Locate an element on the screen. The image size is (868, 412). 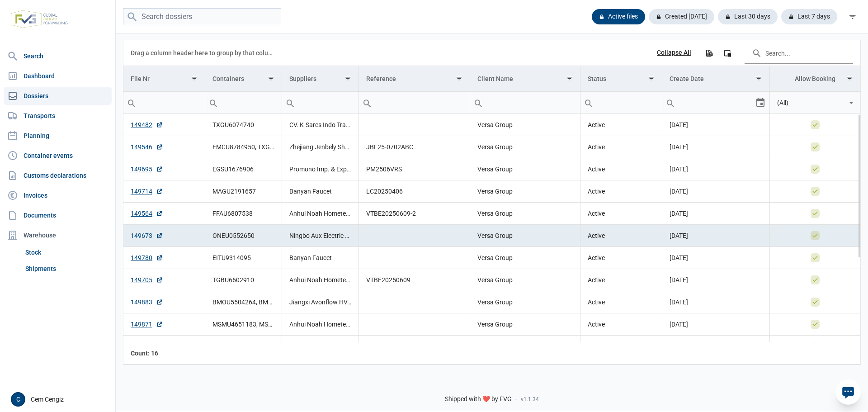
button: C is located at coordinates (18, 400).